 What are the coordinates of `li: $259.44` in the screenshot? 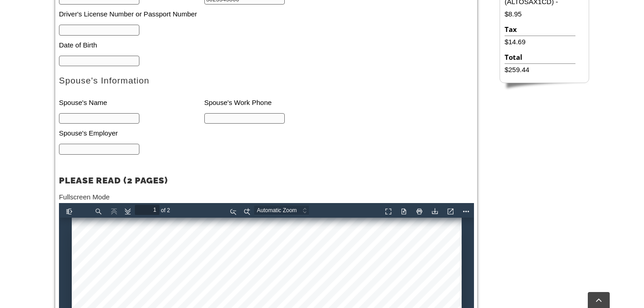 It's located at (540, 70).